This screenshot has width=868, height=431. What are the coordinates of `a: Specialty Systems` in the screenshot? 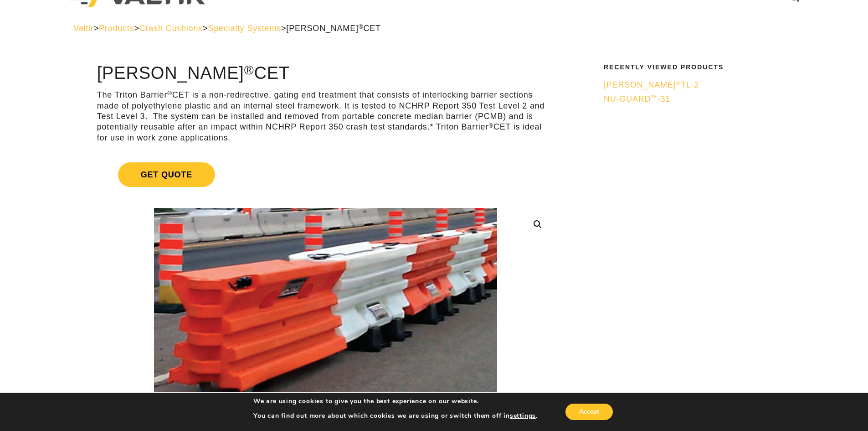 It's located at (245, 29).